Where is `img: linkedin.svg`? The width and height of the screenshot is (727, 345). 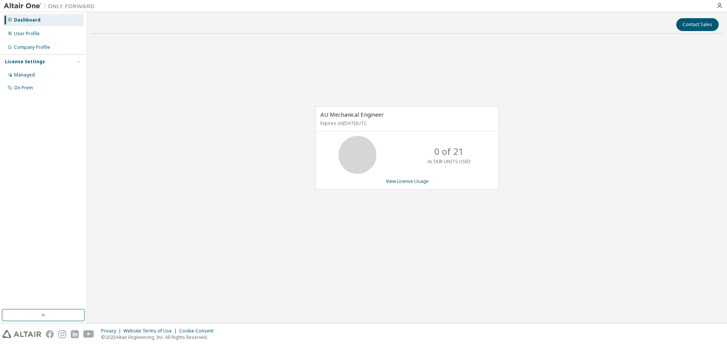
img: linkedin.svg is located at coordinates (75, 334).